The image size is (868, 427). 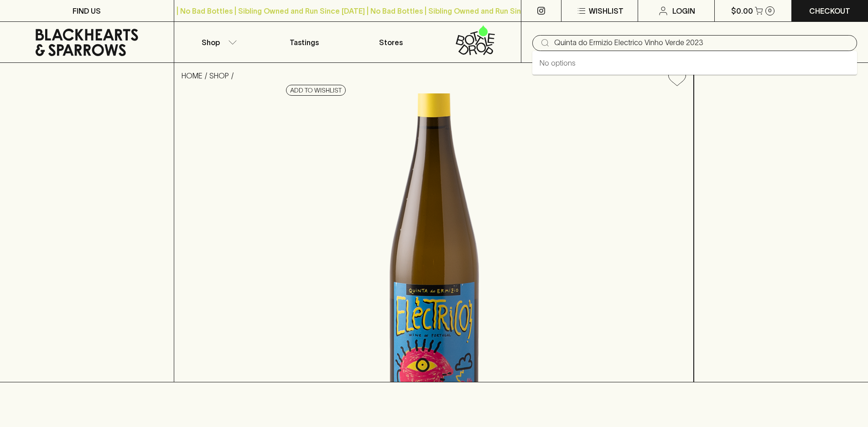 What do you see at coordinates (683, 11) in the screenshot?
I see `p: Login` at bounding box center [683, 11].